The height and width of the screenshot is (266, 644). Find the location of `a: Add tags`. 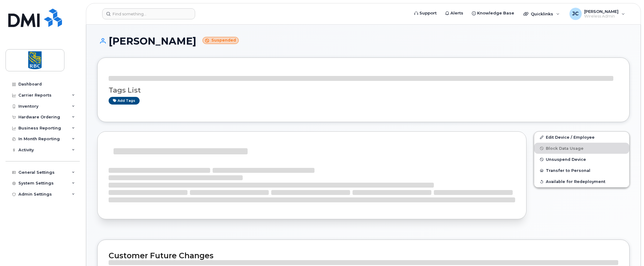

a: Add tags is located at coordinates (124, 101).